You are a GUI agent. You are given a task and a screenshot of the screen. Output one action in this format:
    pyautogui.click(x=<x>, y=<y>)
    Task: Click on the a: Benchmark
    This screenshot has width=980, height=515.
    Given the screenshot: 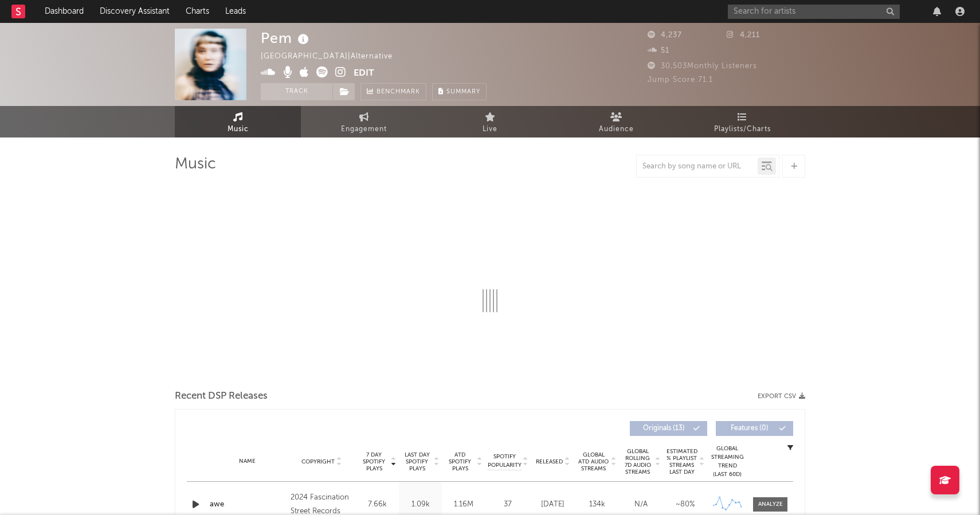 What is the action you would take?
    pyautogui.click(x=393, y=92)
    